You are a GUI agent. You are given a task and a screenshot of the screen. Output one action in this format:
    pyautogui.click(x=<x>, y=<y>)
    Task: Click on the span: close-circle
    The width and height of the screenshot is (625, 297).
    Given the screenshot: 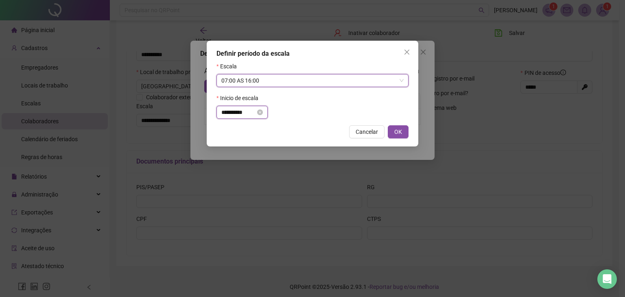 What is the action you would take?
    pyautogui.click(x=260, y=112)
    